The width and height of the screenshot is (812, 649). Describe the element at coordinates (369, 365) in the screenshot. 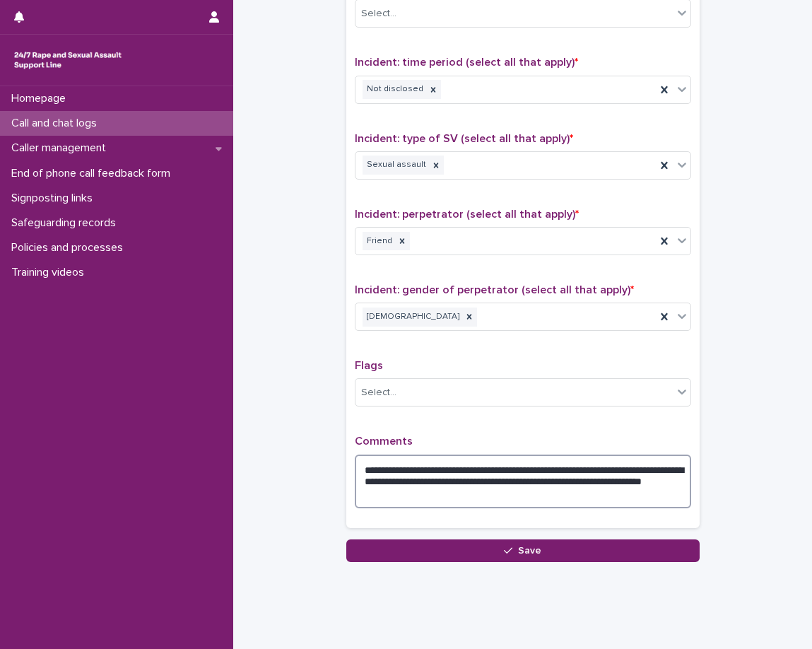

I see `span: Flags` at that location.